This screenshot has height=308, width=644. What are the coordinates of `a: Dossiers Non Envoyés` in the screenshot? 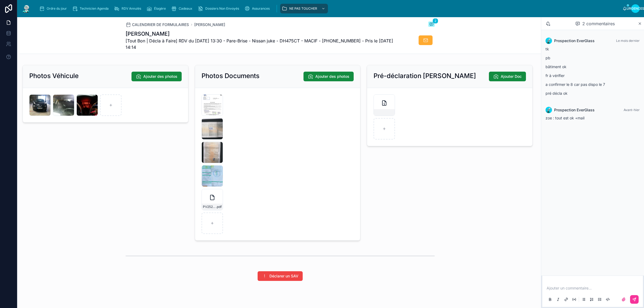 It's located at (220, 9).